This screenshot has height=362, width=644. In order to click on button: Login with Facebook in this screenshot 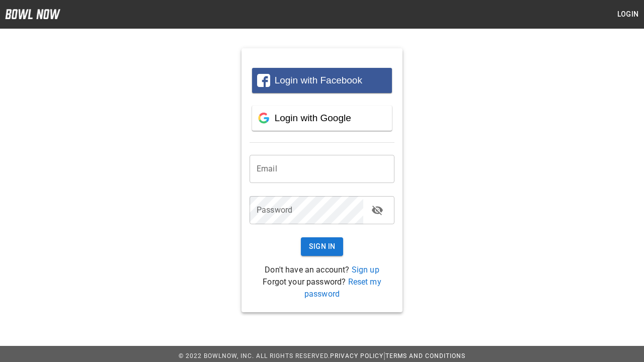, I will do `click(322, 80)`.